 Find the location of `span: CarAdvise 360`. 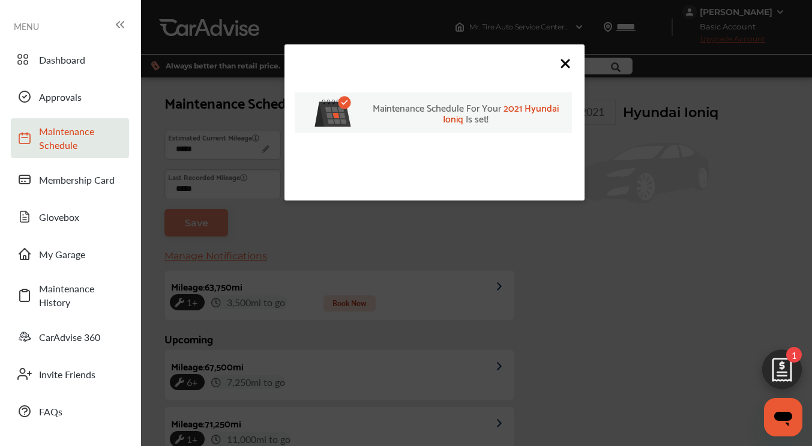

span: CarAdvise 360 is located at coordinates (81, 336).